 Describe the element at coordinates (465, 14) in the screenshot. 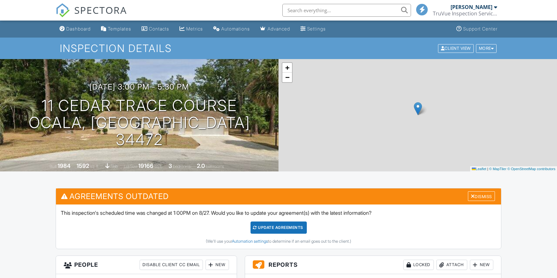

I see `div: TruVue Inspection Services` at that location.